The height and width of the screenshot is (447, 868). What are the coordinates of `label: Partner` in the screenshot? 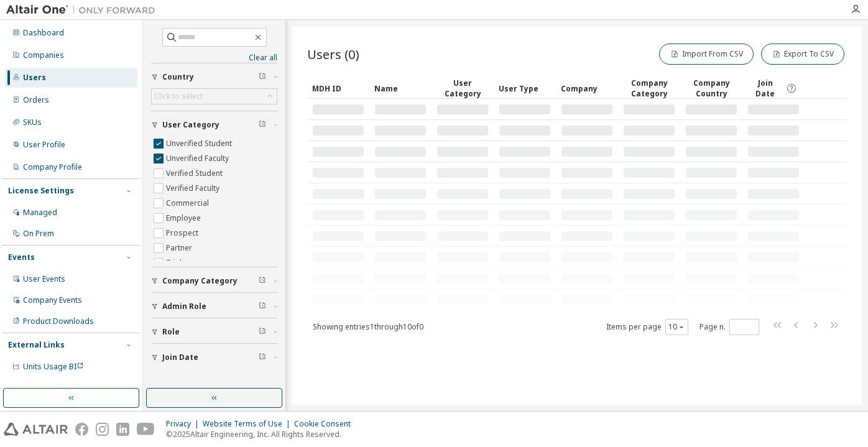 It's located at (180, 248).